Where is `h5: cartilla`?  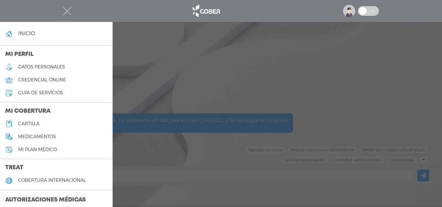
h5: cartilla is located at coordinates (29, 124).